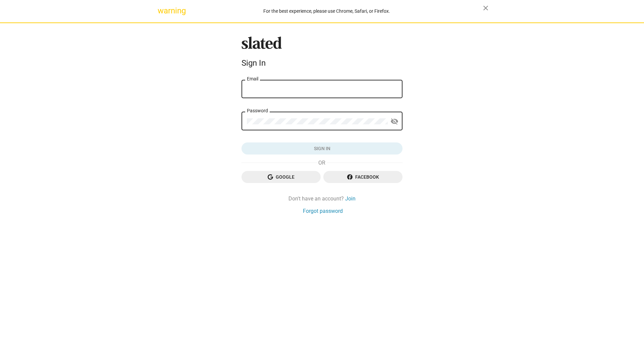 The image size is (644, 362). What do you see at coordinates (162, 11) in the screenshot?
I see `mat-icon: warning` at bounding box center [162, 11].